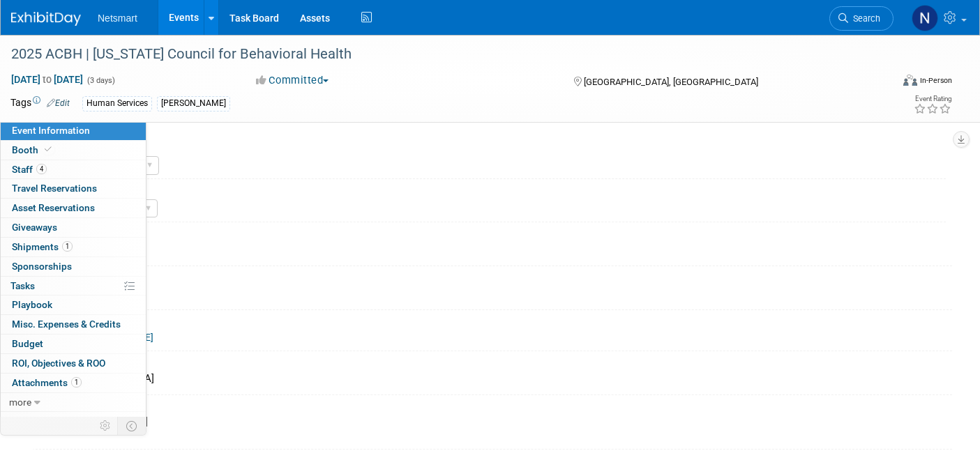 Image resolution: width=980 pixels, height=453 pixels. Describe the element at coordinates (46, 19) in the screenshot. I see `img: ExhibitDay` at that location.